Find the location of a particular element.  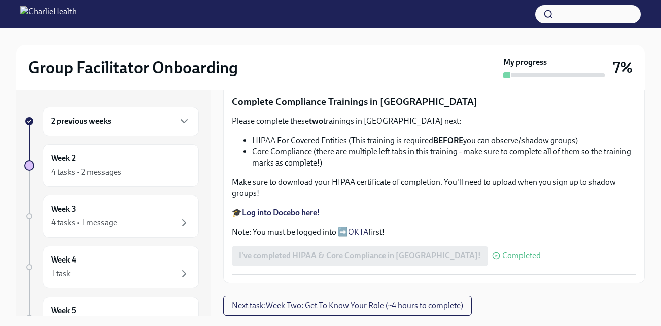

h6: 2 previous weeks is located at coordinates (81, 121).